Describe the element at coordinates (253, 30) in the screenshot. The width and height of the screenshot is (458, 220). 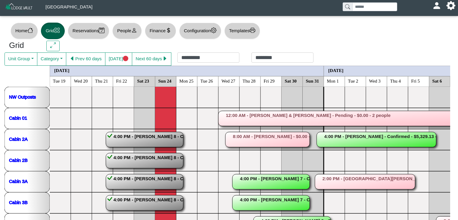
I see `svg: printer` at that location.